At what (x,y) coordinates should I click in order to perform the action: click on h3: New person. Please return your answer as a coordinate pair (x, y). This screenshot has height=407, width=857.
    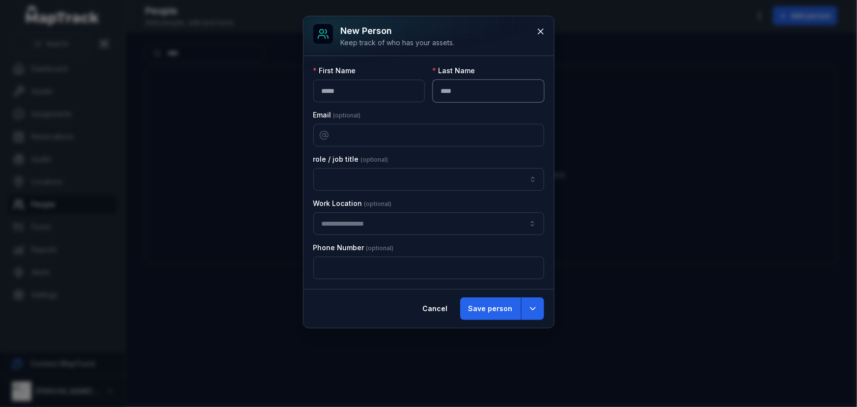
    Looking at the image, I should click on (398, 31).